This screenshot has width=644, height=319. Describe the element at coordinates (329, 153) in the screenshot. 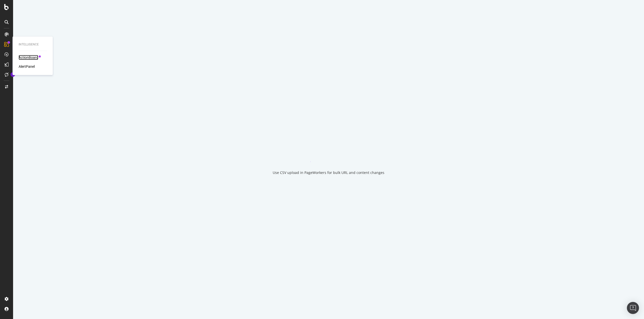

I see `div: animation` at that location.